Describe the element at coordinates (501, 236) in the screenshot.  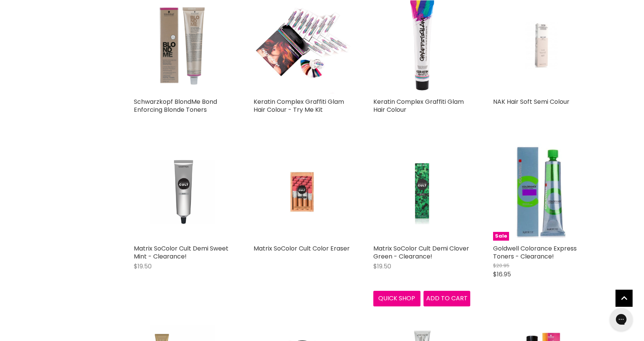
I see `span: Sale` at that location.